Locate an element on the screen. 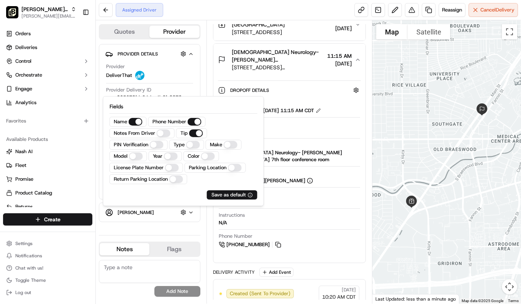 This screenshot has height=304, width=521. button: Fleet is located at coordinates (48, 166).